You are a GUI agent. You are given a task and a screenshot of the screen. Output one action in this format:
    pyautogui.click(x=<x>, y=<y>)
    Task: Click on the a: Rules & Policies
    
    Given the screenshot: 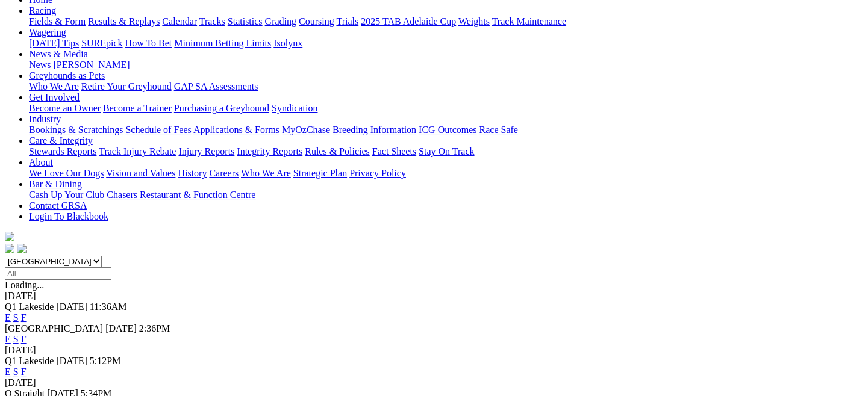 What is the action you would take?
    pyautogui.click(x=337, y=151)
    